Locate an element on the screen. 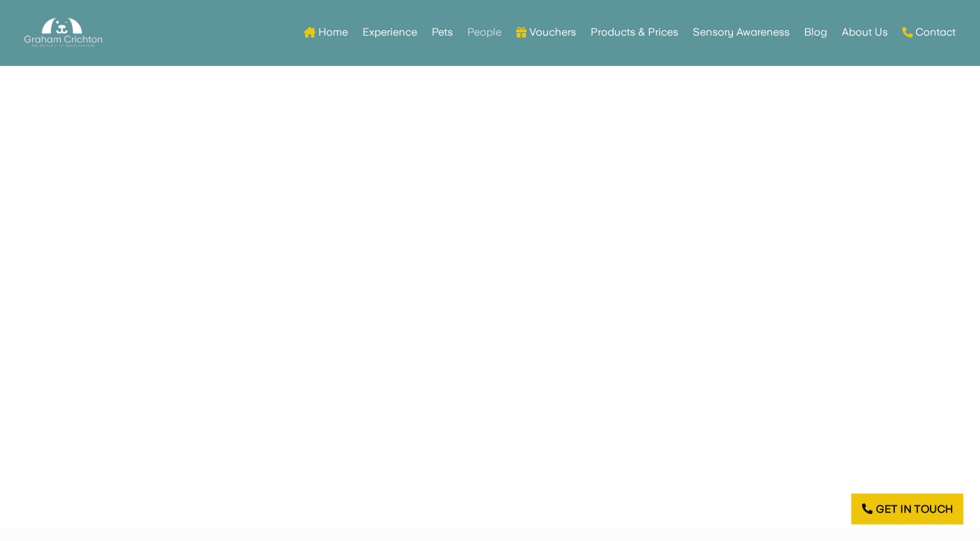  a: Pets is located at coordinates (442, 32).